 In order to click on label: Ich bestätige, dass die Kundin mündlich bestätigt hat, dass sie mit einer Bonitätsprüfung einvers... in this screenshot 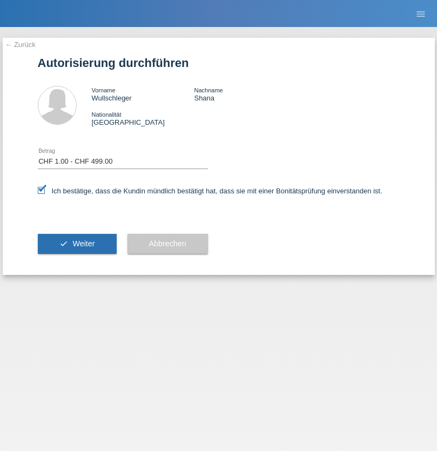, I will do `click(210, 191)`.